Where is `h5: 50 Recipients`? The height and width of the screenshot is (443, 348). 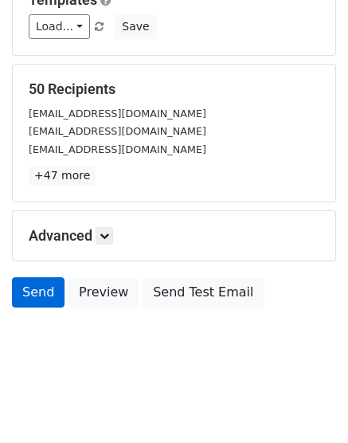 h5: 50 Recipients is located at coordinates (174, 89).